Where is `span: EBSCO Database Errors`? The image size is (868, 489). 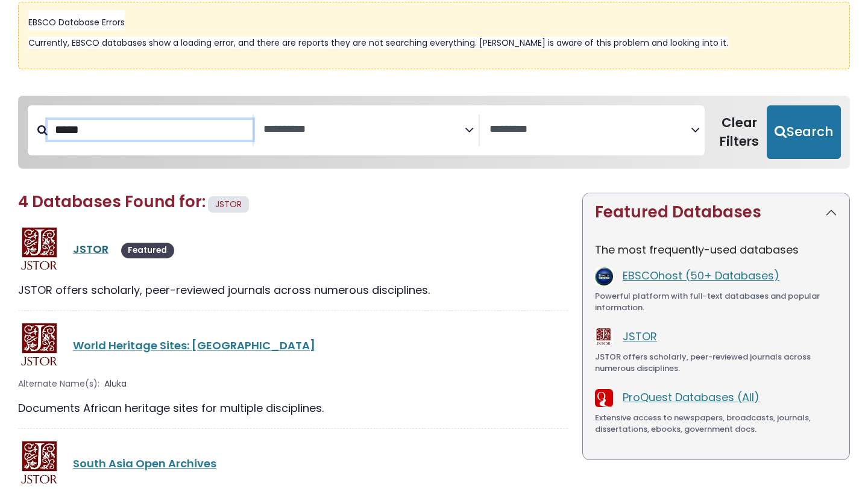
span: EBSCO Database Errors is located at coordinates (77, 23).